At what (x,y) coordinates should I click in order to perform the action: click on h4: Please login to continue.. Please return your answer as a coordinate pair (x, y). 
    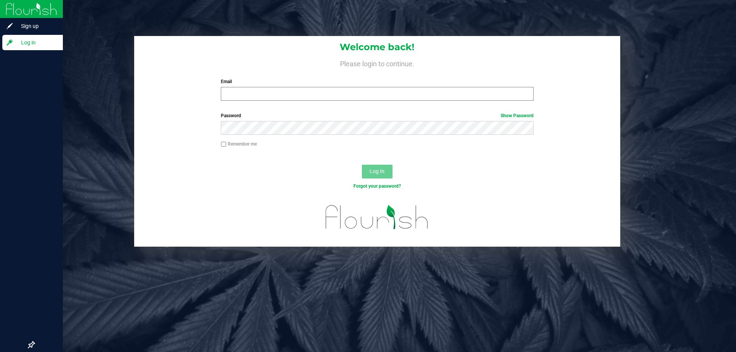
    Looking at the image, I should click on (377, 63).